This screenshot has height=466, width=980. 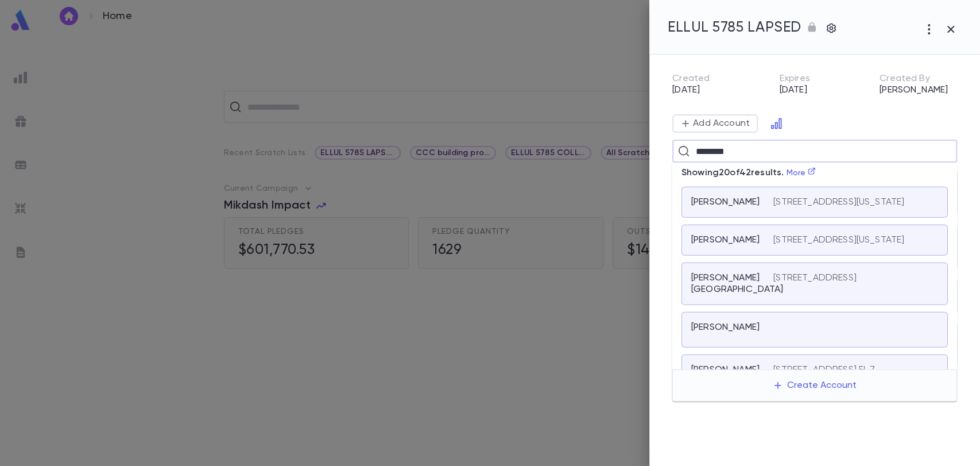 What do you see at coordinates (814, 386) in the screenshot?
I see `button: Create Account` at bounding box center [814, 386].